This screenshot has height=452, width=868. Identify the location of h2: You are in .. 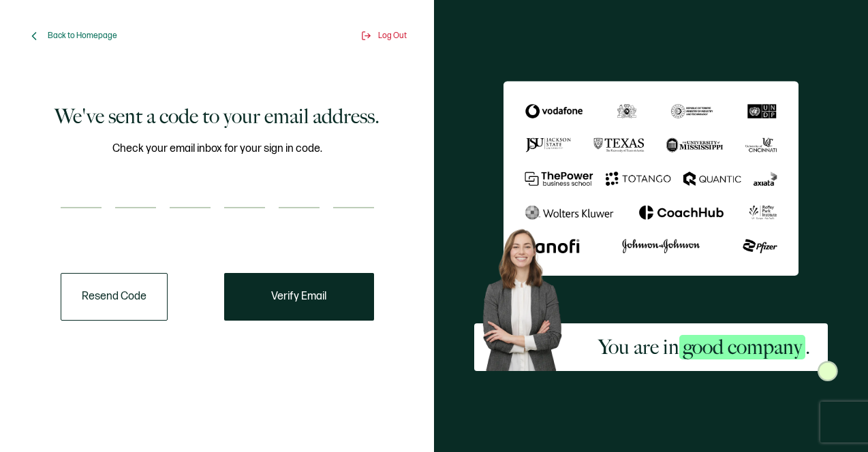
(704, 347).